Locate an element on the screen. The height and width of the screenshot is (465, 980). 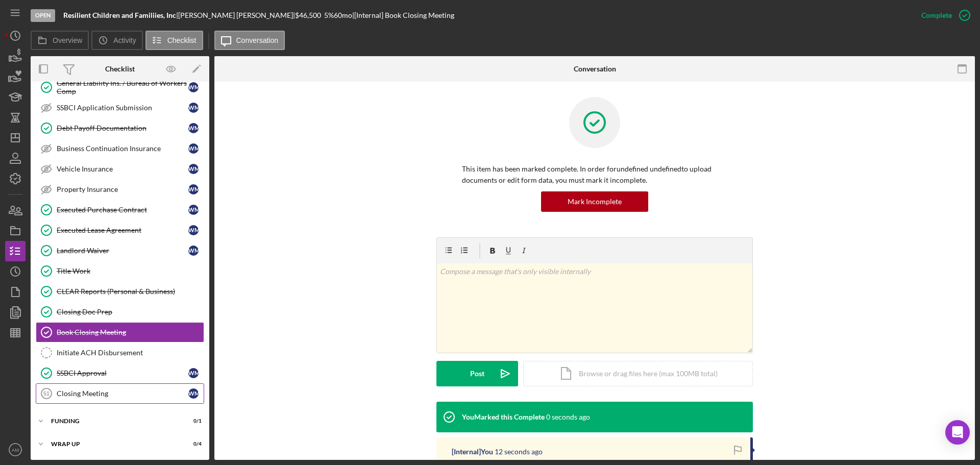
button: Complete is located at coordinates (943, 15).